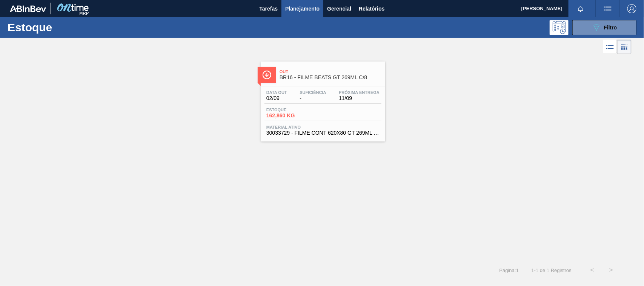  I want to click on img: userActions, so click(608, 9).